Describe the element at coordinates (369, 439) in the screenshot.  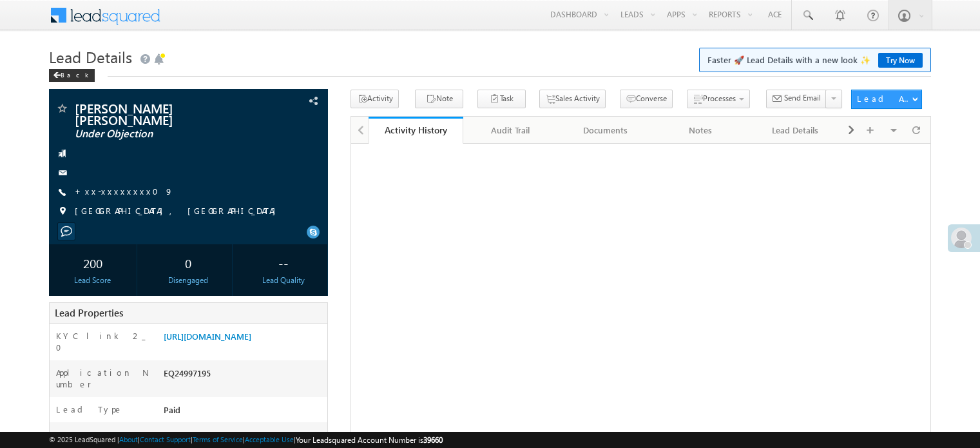
I see `span: Your Leadsquared Account Number is` at that location.